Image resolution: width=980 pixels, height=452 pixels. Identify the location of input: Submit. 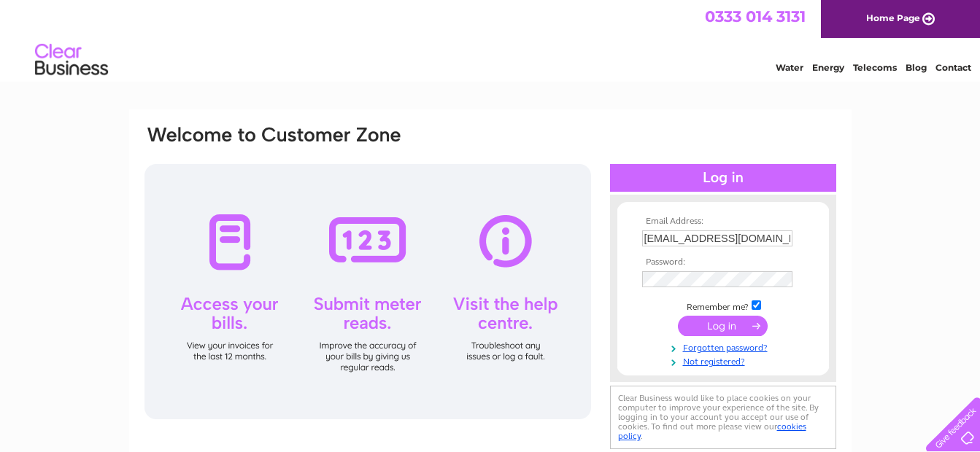
(723, 326).